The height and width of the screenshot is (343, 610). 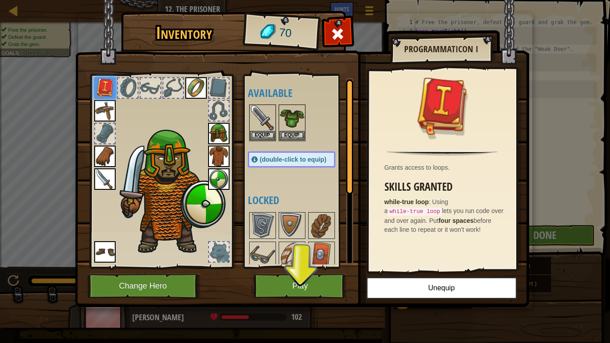 What do you see at coordinates (407, 202) in the screenshot?
I see `strong: while-true loop` at bounding box center [407, 202].